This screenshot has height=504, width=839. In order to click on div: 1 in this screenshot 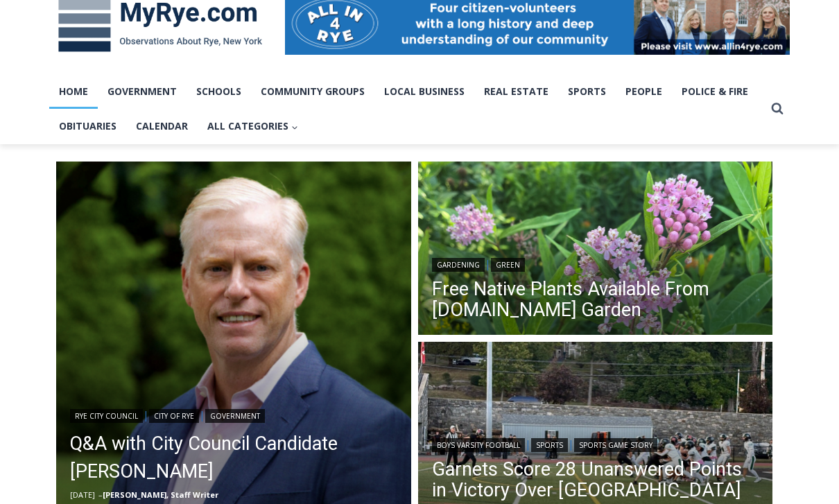, I will do `click(148, 124)`.